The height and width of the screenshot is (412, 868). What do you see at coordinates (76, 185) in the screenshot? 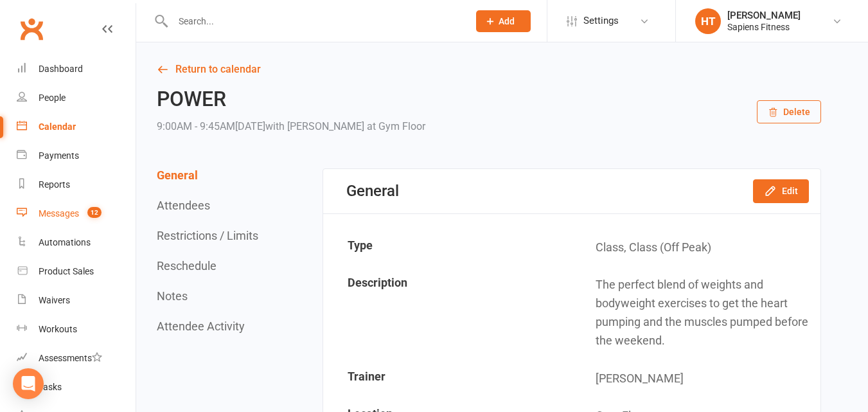
I see `a: Reports` at bounding box center [76, 185].